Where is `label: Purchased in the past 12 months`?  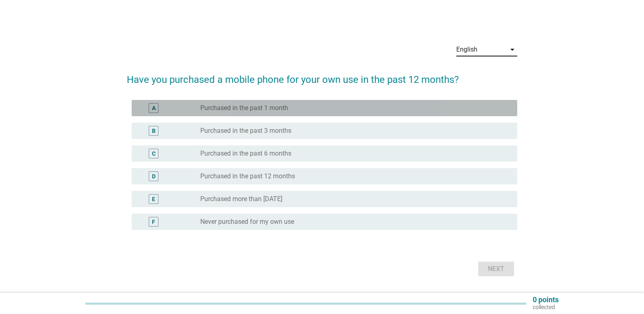 label: Purchased in the past 12 months is located at coordinates (247, 177).